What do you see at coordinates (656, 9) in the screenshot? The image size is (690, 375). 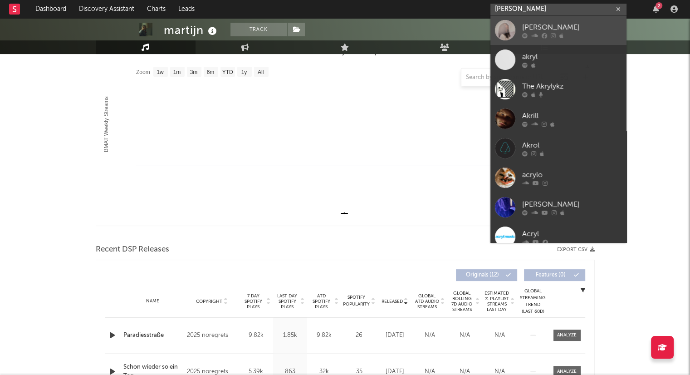 I see `button: 2` at bounding box center [656, 9].